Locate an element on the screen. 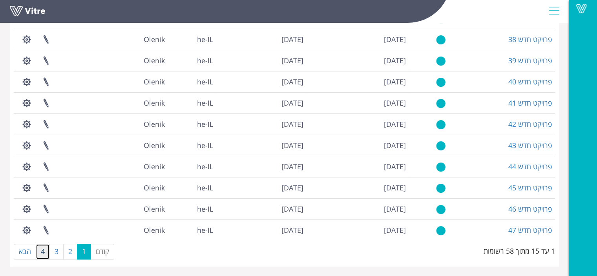 The height and width of the screenshot is (276, 597). a: פרויקט חדש 38 is located at coordinates (530, 39).